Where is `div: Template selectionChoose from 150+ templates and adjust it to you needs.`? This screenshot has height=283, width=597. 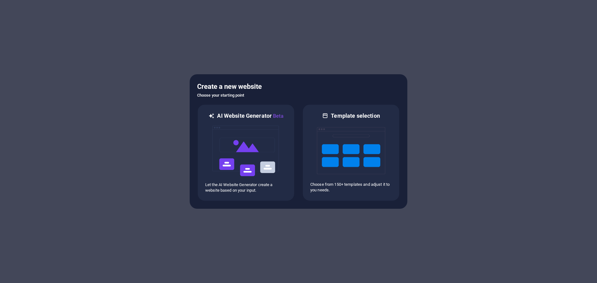
div: Template selectionChoose from 150+ templates and adjust it to you needs. is located at coordinates (351, 153).